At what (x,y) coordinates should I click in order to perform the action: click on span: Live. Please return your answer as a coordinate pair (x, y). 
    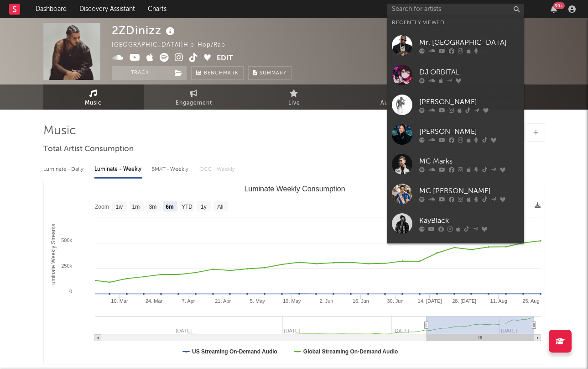
    Looking at the image, I should click on (294, 103).